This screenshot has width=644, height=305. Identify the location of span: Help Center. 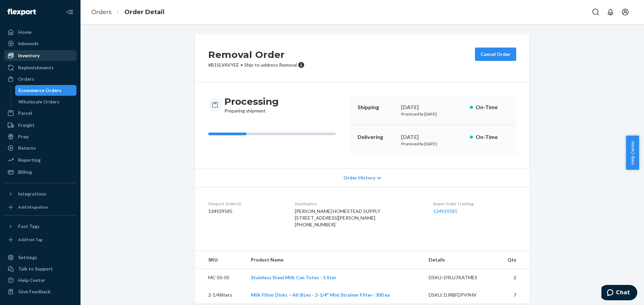
(632, 153).